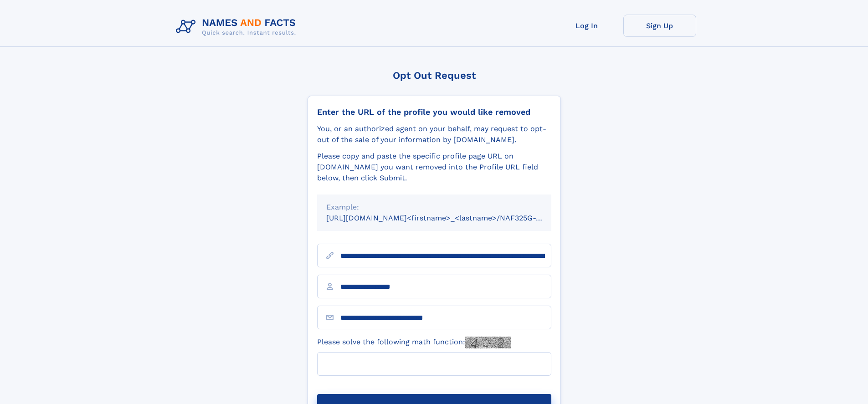 This screenshot has height=404, width=868. I want to click on div: Opt Out Request, so click(435, 75).